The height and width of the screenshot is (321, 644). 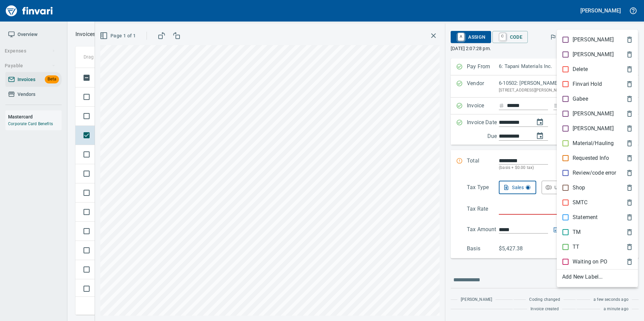 I want to click on p: Delete, so click(x=580, y=69).